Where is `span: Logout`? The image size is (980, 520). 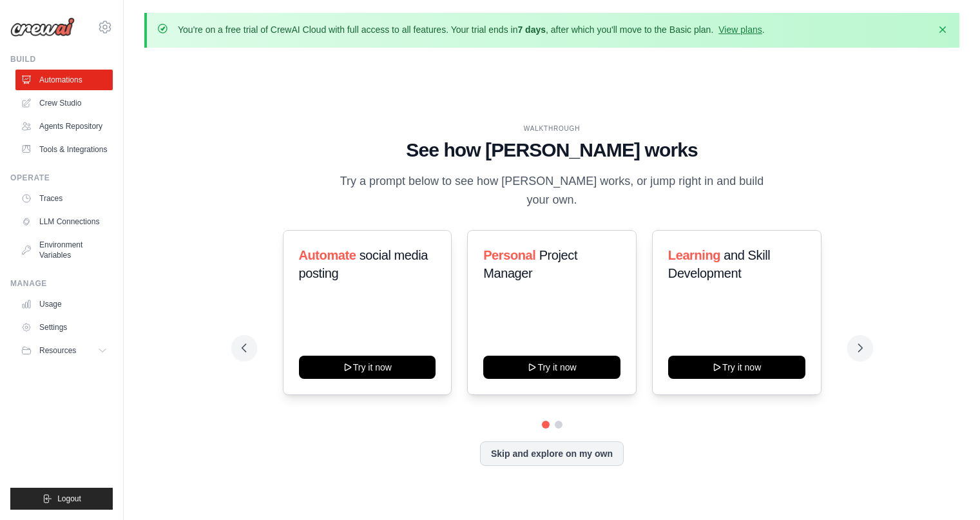 span: Logout is located at coordinates (69, 499).